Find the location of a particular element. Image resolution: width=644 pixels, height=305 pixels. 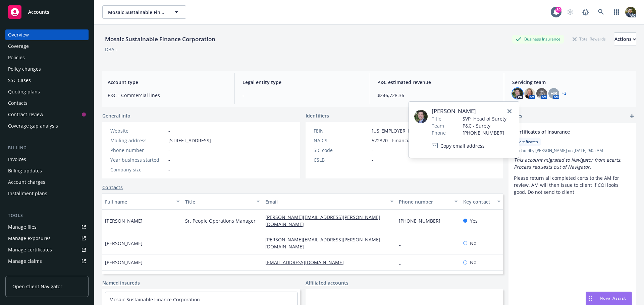

a: Switch app is located at coordinates (616, 12).